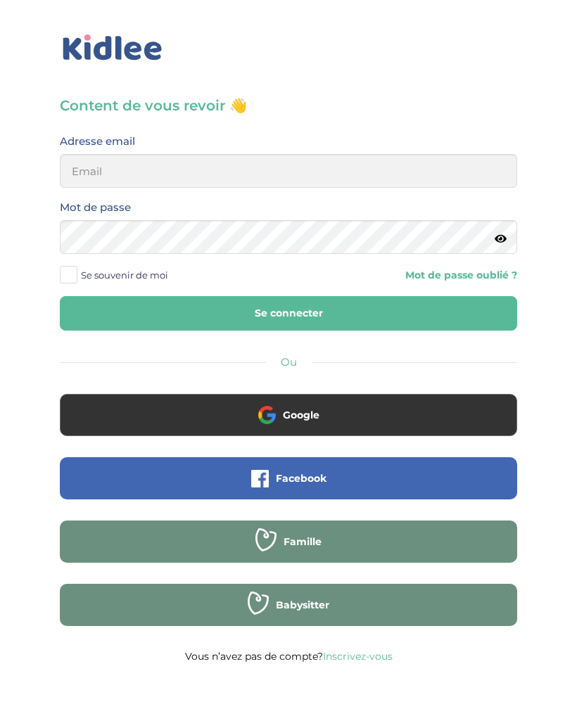 Image resolution: width=577 pixels, height=728 pixels. I want to click on span: Google, so click(301, 415).